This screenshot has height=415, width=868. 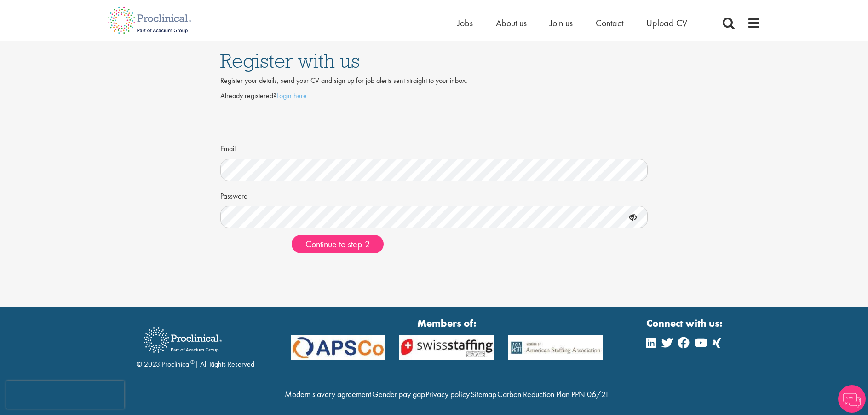 What do you see at coordinates (328, 394) in the screenshot?
I see `a: Modern slavery agreement` at bounding box center [328, 394].